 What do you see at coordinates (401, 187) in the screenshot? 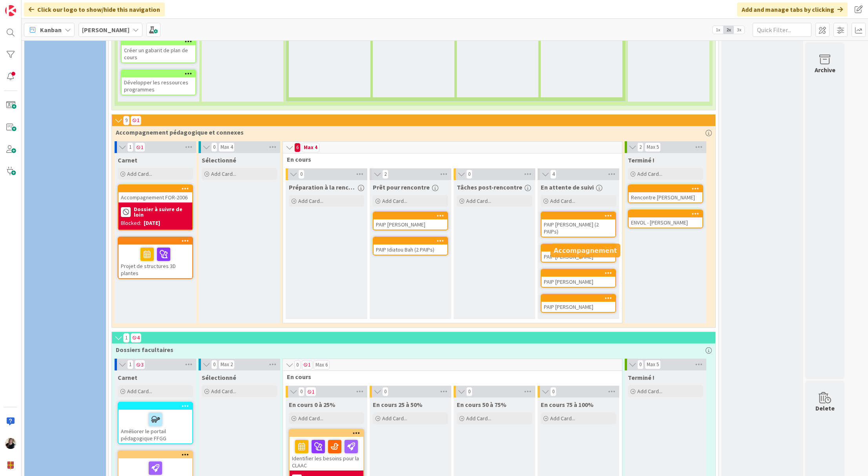
I see `span: Prêt pour rencontre` at bounding box center [401, 187].